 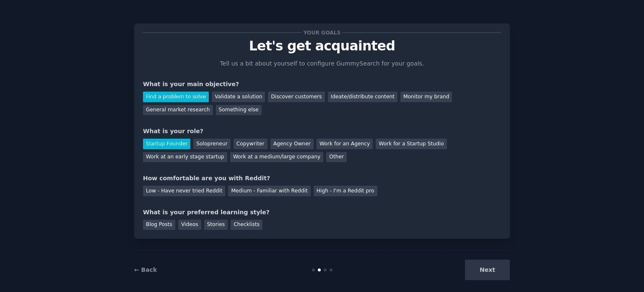 What do you see at coordinates (322, 131) in the screenshot?
I see `div: What is your role?` at bounding box center [322, 131].